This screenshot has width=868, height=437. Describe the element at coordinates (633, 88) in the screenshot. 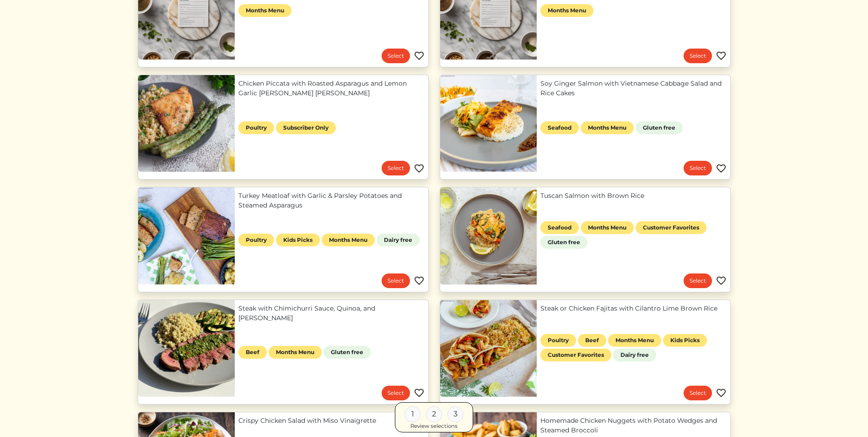

I see `a: Soy Ginger Salmon with Vietnamese Cabbage Salad and Rice Cakes` at that location.